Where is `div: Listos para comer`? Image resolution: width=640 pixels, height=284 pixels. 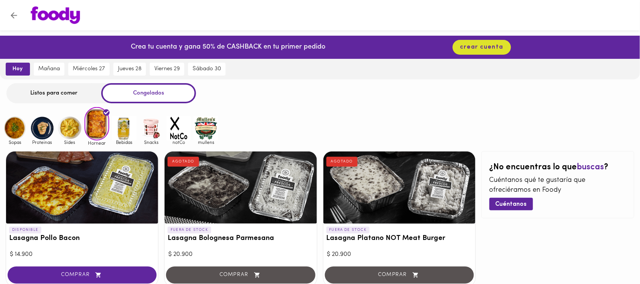 div: Listos para comer is located at coordinates (54, 93).